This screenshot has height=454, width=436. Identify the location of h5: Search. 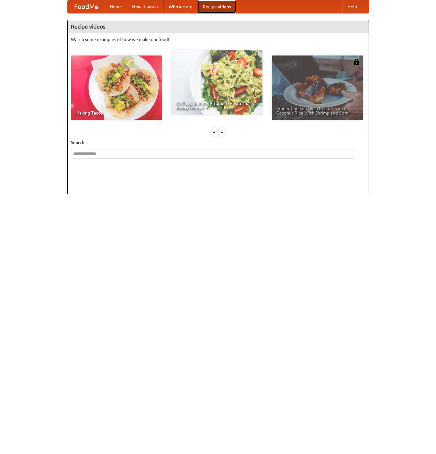
(218, 143).